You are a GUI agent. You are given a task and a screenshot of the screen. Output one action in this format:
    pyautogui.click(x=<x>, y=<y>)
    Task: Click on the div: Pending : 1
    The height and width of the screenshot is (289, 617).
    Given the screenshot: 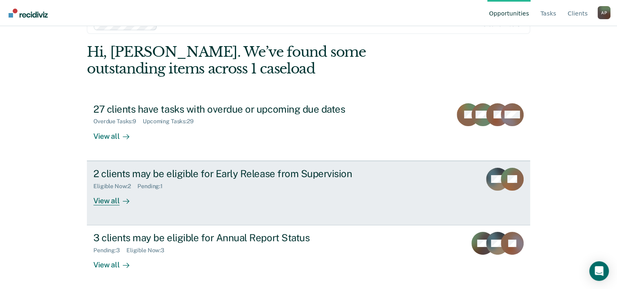 What is the action you would take?
    pyautogui.click(x=153, y=186)
    